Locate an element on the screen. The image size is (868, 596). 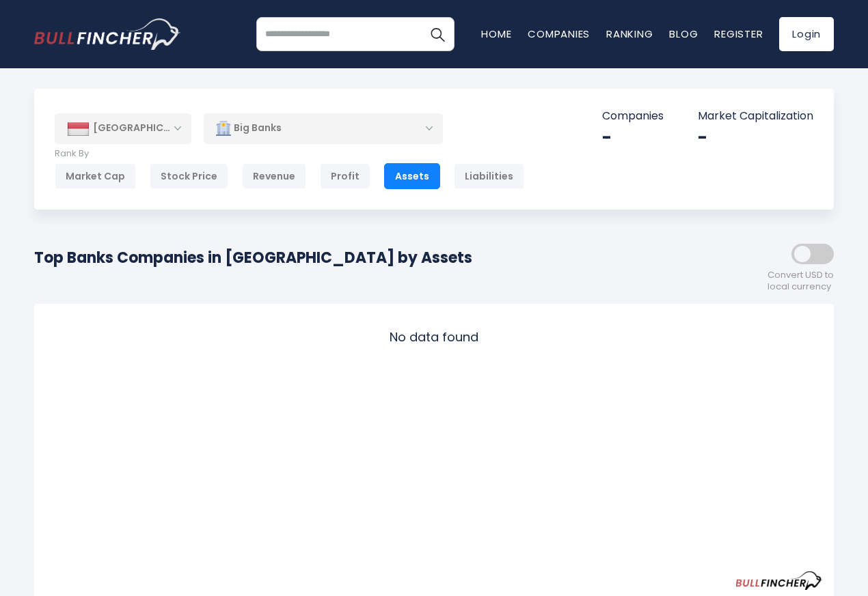
p: Rank By is located at coordinates (289, 154).